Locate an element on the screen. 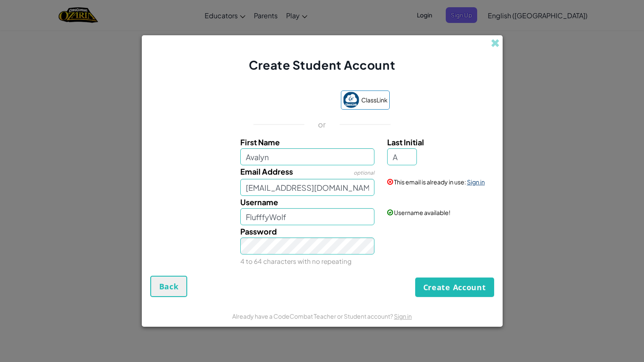  span: Back is located at coordinates (169, 287).